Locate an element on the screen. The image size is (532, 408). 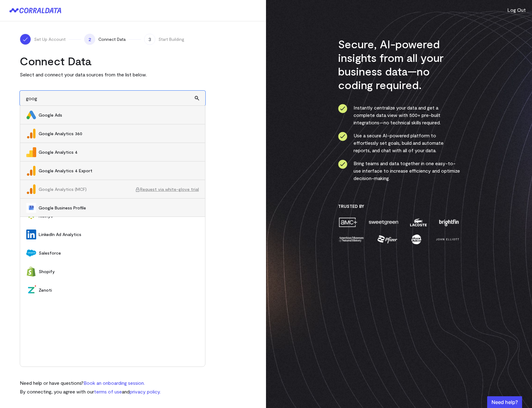
span: Google Ads is located at coordinates (119, 115).